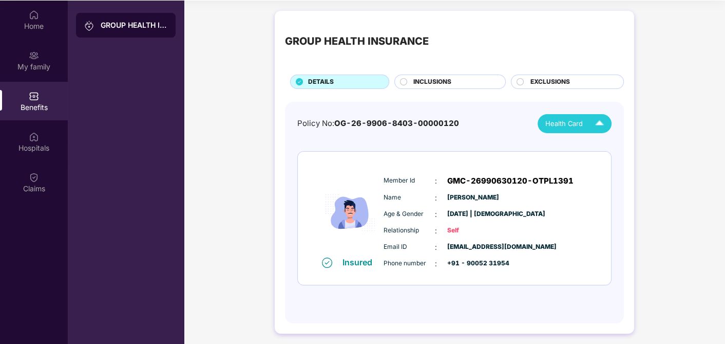  I want to click on button: Health Card, so click(575, 123).